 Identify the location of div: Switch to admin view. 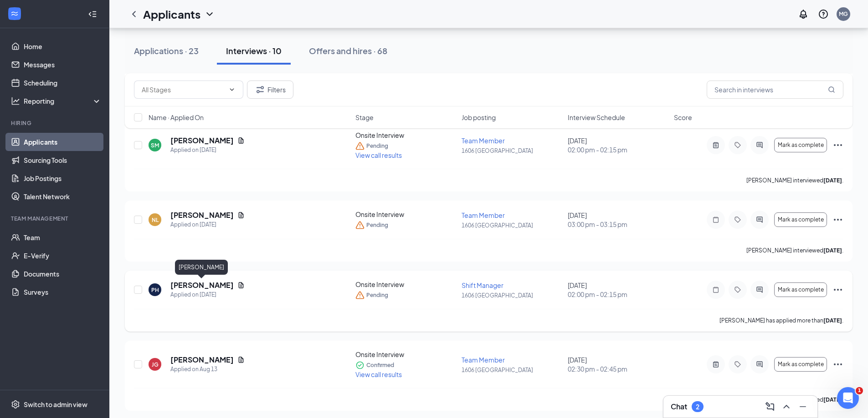
(56, 404).